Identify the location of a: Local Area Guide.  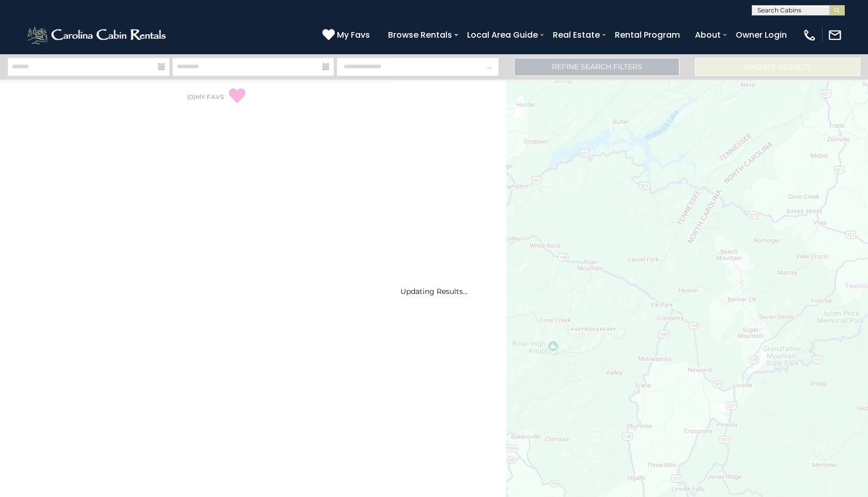
(502, 35).